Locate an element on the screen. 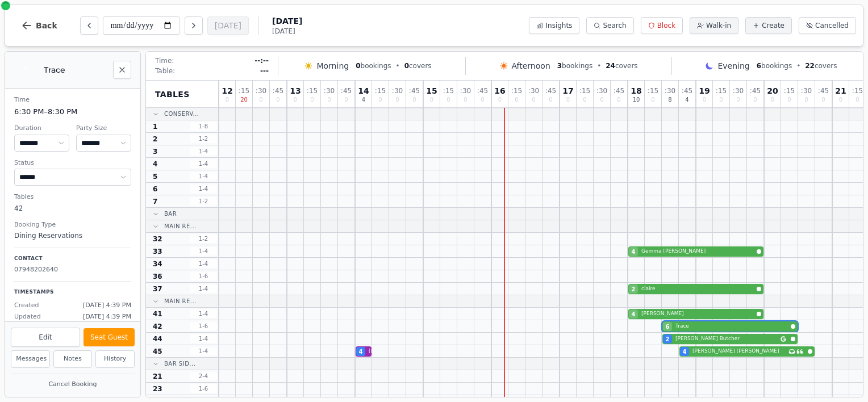 The width and height of the screenshot is (868, 402). span: 37 is located at coordinates (157, 289).